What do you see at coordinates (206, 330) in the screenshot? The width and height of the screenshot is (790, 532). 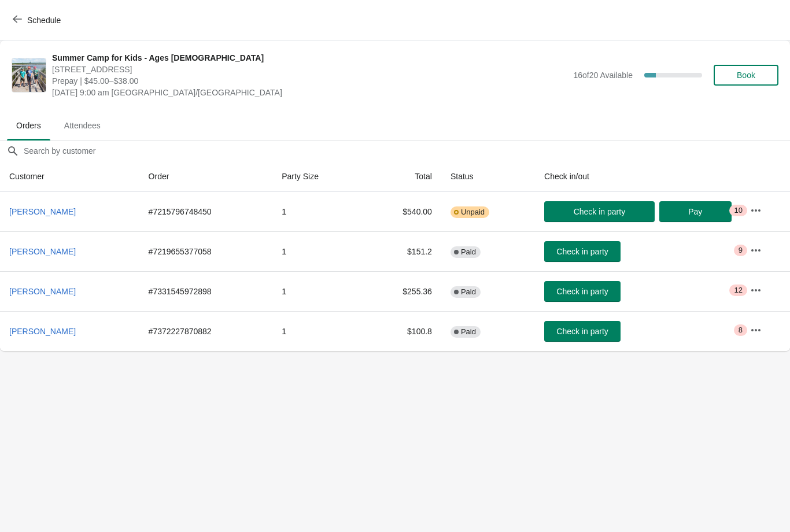 I see `td: # 7372227870882` at bounding box center [206, 330].